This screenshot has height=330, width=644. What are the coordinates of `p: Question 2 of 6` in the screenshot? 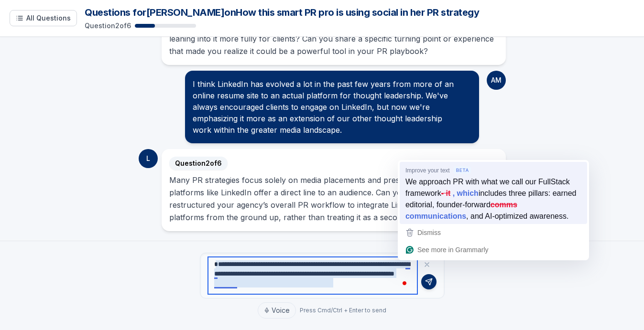 It's located at (108, 26).